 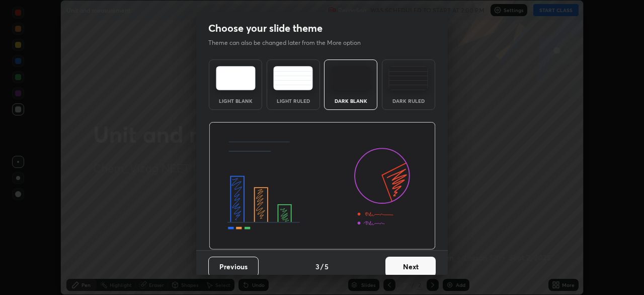 What do you see at coordinates (293, 101) in the screenshot?
I see `div: Light Ruled` at bounding box center [293, 101].